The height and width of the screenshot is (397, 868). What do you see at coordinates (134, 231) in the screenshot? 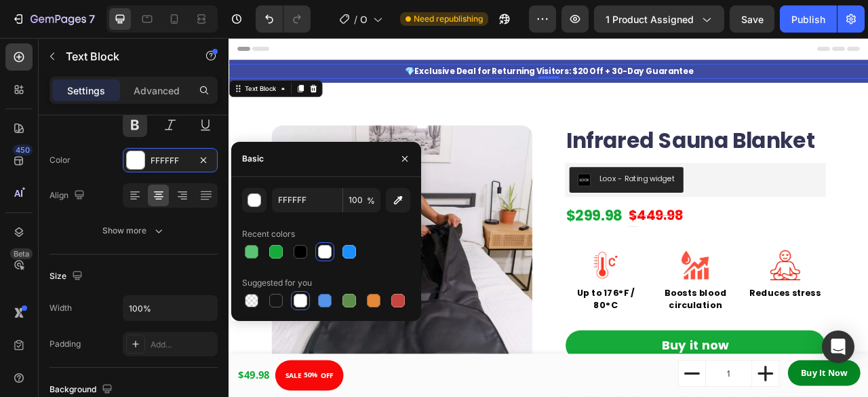
I see `div: Show more` at bounding box center [134, 231].